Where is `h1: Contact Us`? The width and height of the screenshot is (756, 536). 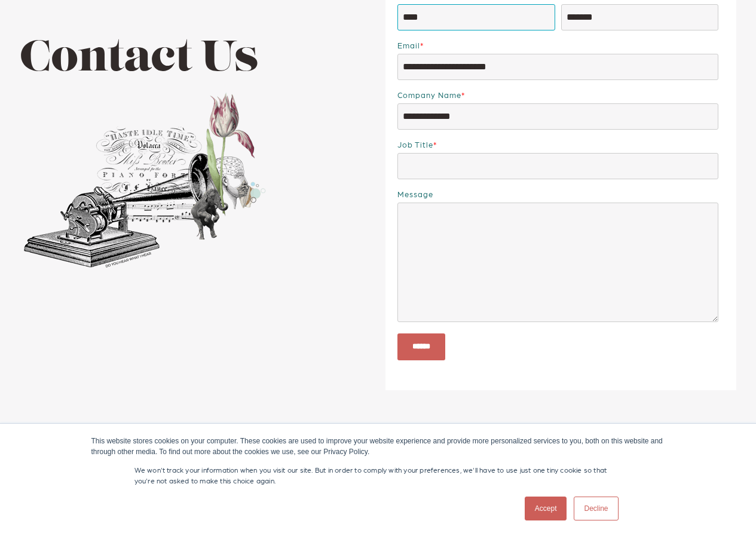 h1: Contact Us is located at coordinates (195, 60).